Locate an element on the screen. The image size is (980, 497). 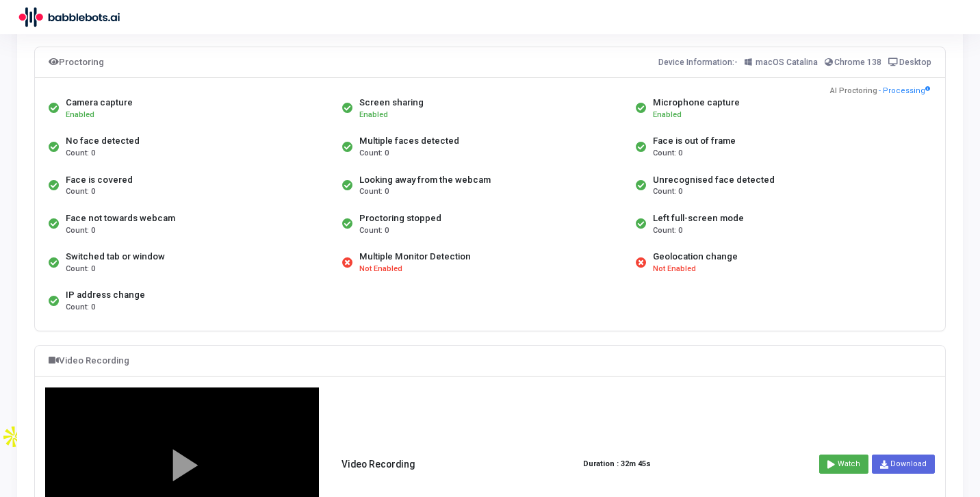
div: Screen sharing is located at coordinates (391, 103).